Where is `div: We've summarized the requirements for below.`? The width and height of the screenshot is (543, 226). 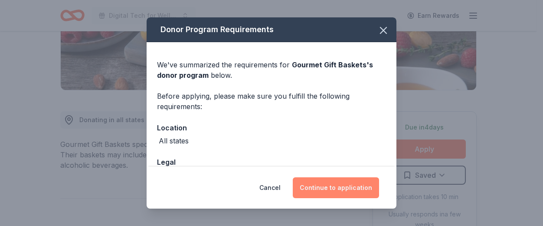
div: We've summarized the requirements for below. is located at coordinates (272, 70).